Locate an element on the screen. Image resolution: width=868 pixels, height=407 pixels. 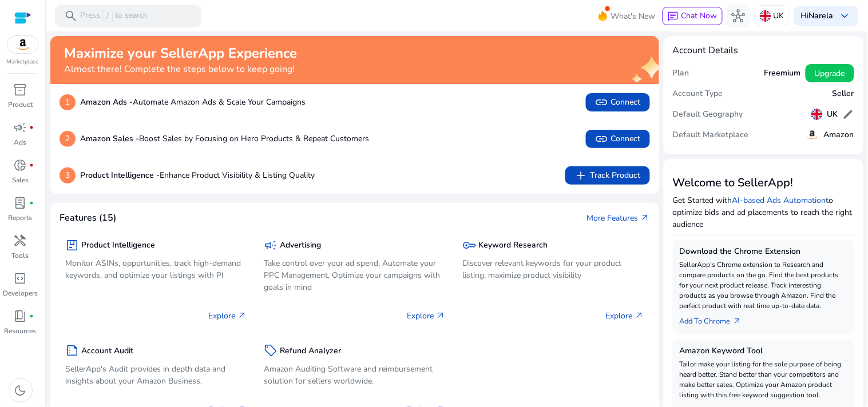
h4: Almost there! Complete the steps below to keep going! is located at coordinates (180, 69).